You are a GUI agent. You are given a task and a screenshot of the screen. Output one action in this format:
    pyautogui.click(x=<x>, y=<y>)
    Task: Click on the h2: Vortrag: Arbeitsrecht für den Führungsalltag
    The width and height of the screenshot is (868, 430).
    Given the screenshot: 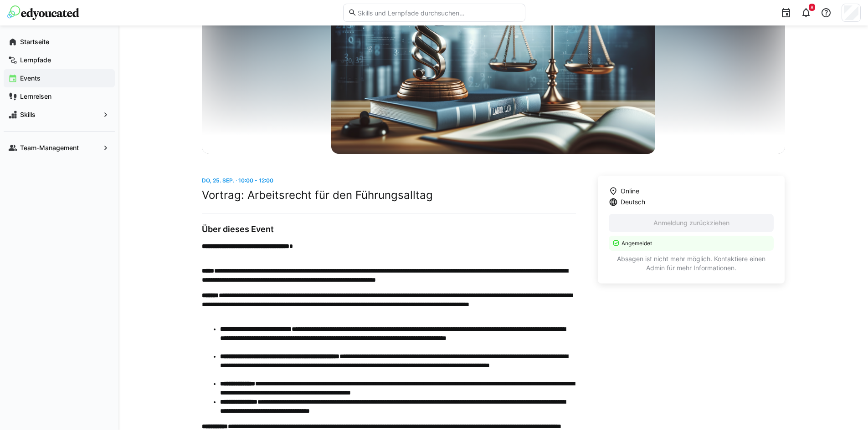 What is the action you would take?
    pyautogui.click(x=388, y=196)
    